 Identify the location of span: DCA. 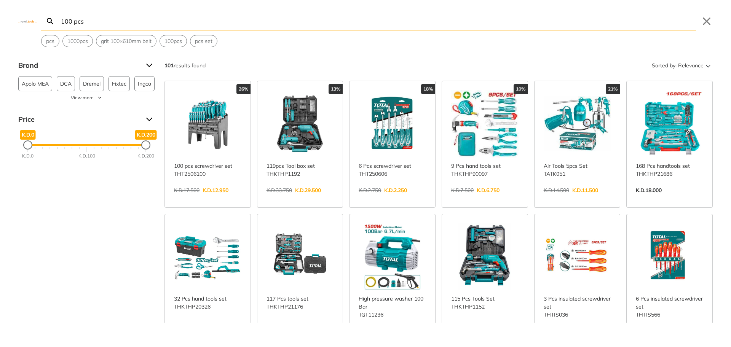
(66, 84).